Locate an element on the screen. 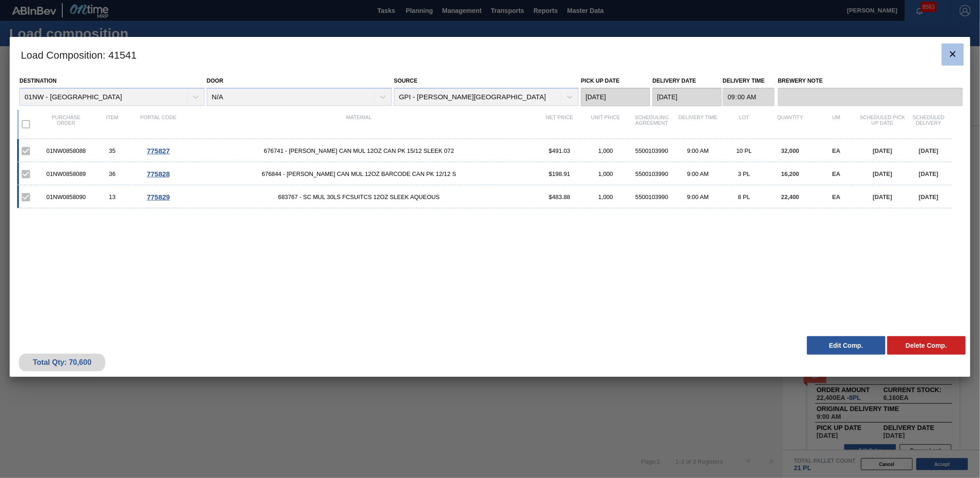 This screenshot has width=980, height=478. div: Material is located at coordinates (359, 125).